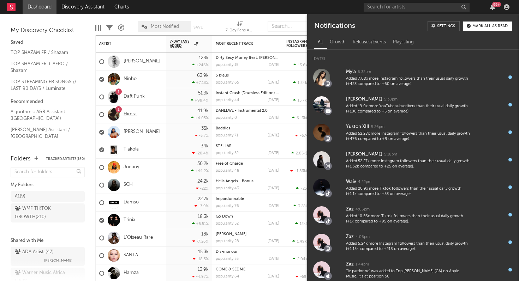  What do you see at coordinates (200, 241) in the screenshot?
I see `div: -7.26 %` at bounding box center [200, 241].